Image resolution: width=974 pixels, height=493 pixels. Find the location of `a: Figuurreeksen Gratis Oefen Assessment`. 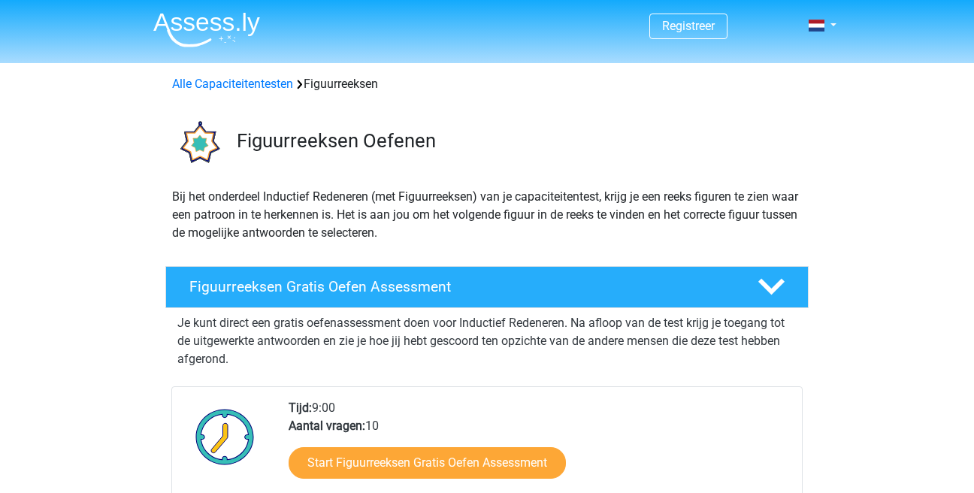

a: Figuurreeksen Gratis Oefen Assessment is located at coordinates (487, 287).